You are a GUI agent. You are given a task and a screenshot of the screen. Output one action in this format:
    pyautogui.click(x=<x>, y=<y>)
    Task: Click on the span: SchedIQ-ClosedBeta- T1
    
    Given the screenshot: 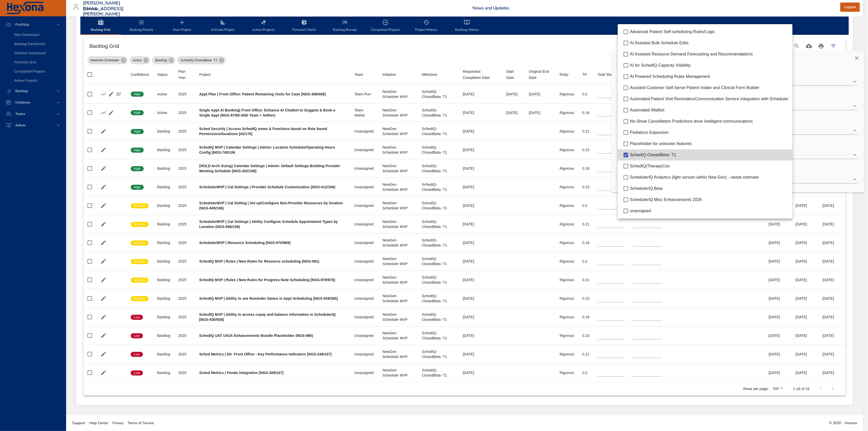 What is the action you would take?
    pyautogui.click(x=653, y=155)
    